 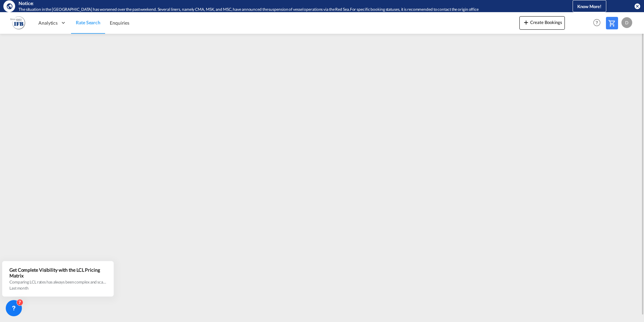 What do you see at coordinates (599, 23) in the screenshot?
I see `div: Help` at bounding box center [599, 23].